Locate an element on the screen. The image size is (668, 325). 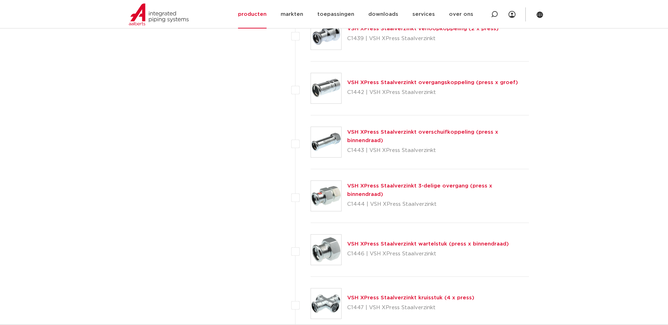
p: C1442 | VSH XPress Staalverzinkt is located at coordinates (432, 93).